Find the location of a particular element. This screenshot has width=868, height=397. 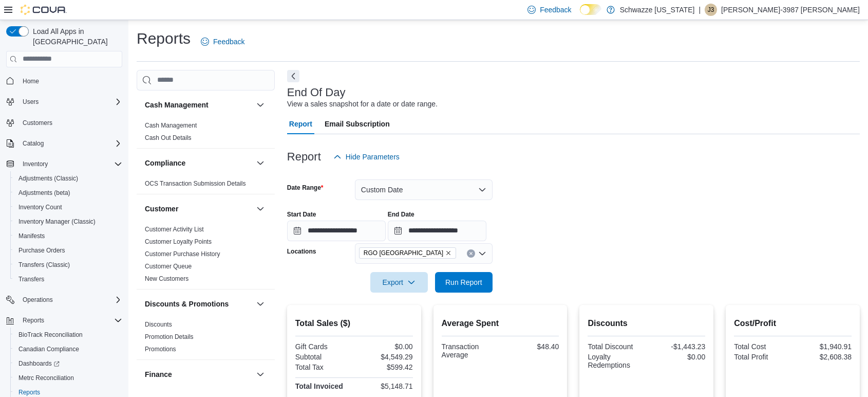

button: Metrc Reconciliation is located at coordinates (68, 378).